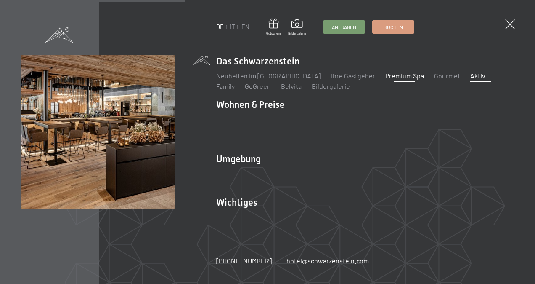 The height and width of the screenshot is (284, 535). I want to click on span: Bildergalerie, so click(297, 33).